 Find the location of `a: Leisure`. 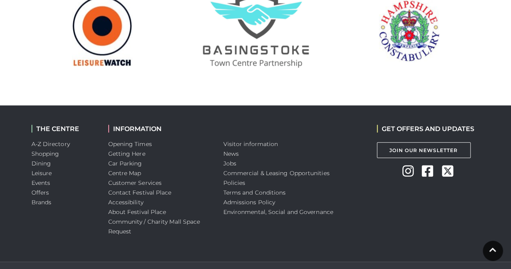

a: Leisure is located at coordinates (42, 173).